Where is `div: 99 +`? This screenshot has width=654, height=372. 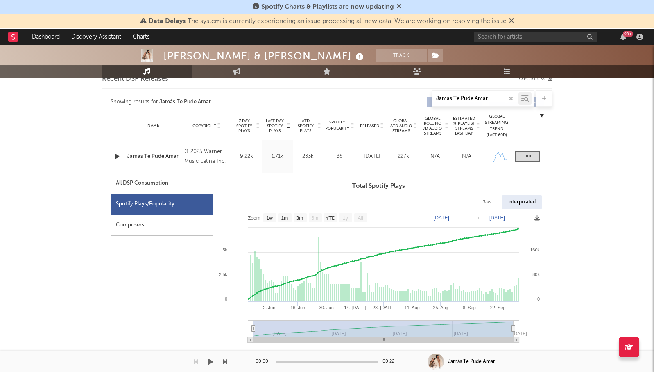 div: 99 + is located at coordinates (628, 34).